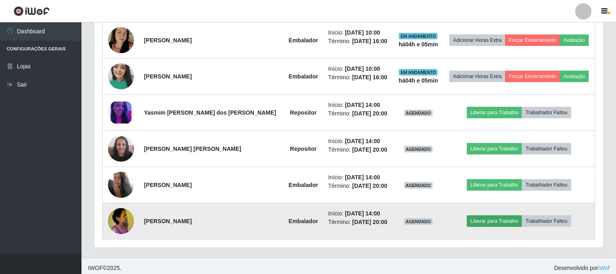 The image size is (616, 274). Describe the element at coordinates (121, 113) in the screenshot. I see `img: 1704253310544.jpeg` at that location.